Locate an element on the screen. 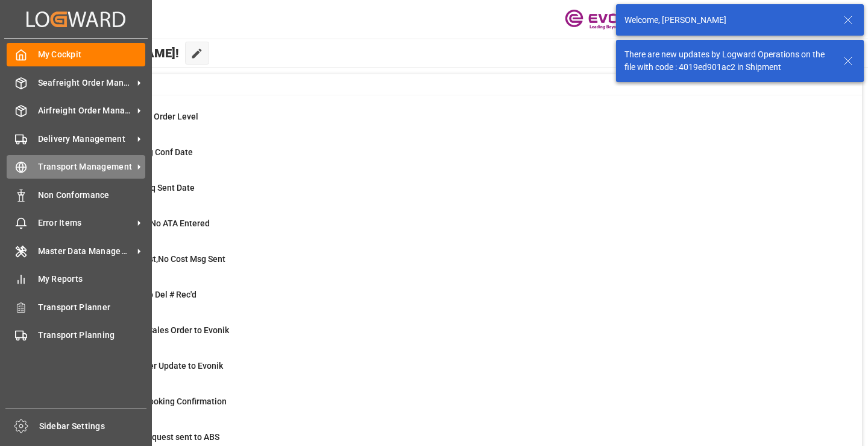 The image size is (868, 446). a: 20ABS: Missing Booking ConfirmationShipment is located at coordinates (454, 408).